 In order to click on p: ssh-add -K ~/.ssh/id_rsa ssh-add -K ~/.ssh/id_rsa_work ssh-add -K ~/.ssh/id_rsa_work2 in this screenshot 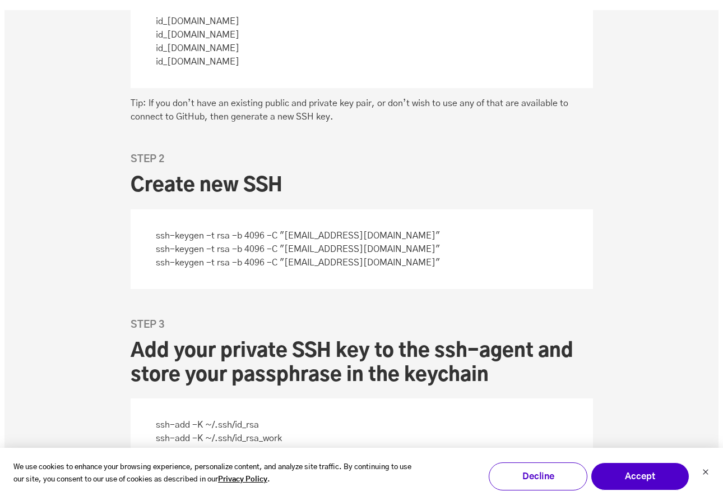, I will do `click(362, 438)`.